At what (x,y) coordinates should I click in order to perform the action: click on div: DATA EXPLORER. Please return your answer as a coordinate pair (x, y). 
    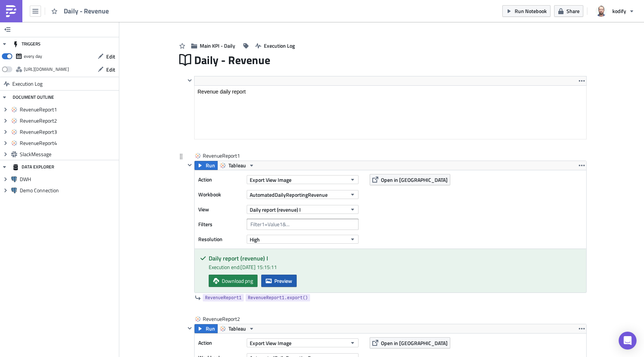
    Looking at the image, I should click on (33, 167).